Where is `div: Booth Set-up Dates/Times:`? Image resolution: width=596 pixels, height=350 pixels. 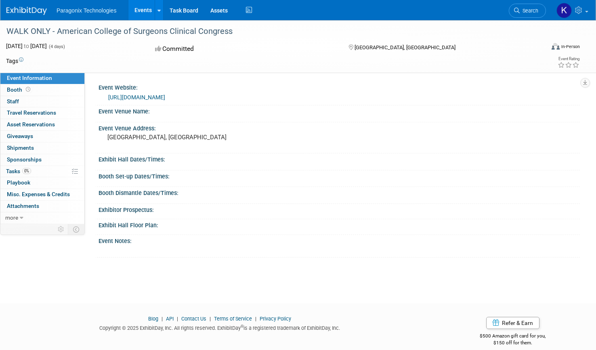
div: Booth Set-up Dates/Times: is located at coordinates (339, 175).